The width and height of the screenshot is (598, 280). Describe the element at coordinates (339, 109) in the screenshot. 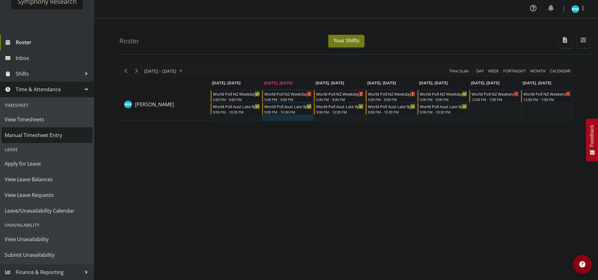

I see `div: Murphy Mulholland"s event - World Poll Aust Late 9p~10:30p Begin From Wednesday, August 27, 2025 ...` at that location.